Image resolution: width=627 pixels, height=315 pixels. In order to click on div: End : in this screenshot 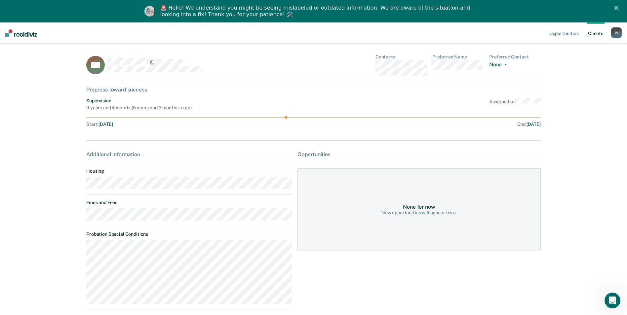, I will do `click(428, 124)`.